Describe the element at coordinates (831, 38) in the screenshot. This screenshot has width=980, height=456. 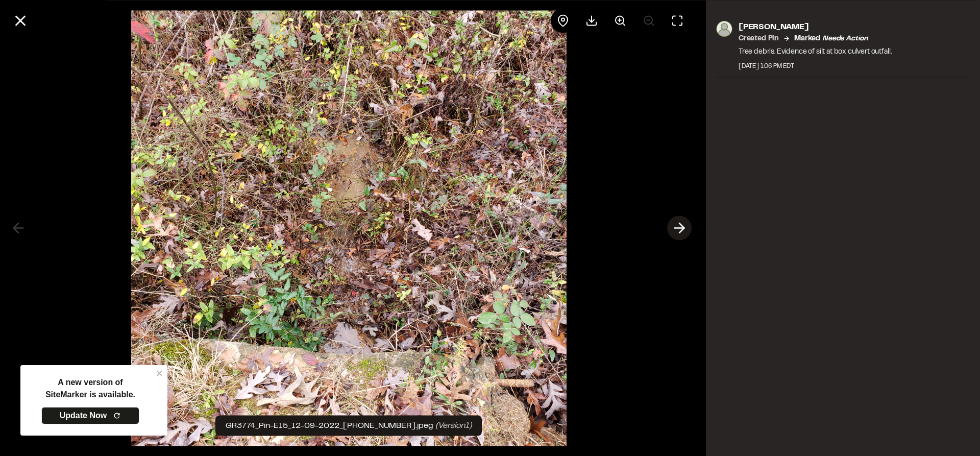
I see `p: Marked` at that location.